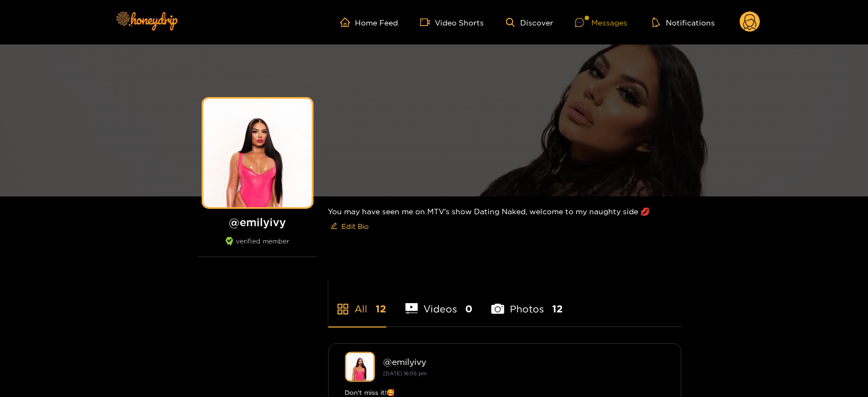  I want to click on span: Edit Bio, so click(356, 226).